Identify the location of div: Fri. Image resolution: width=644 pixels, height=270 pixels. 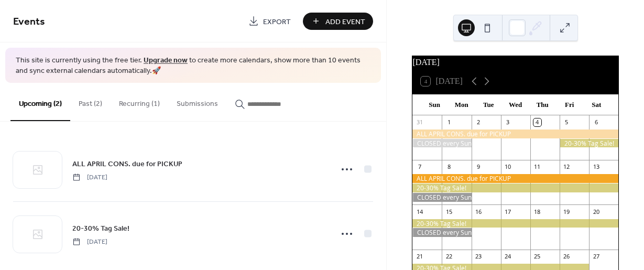
(570, 105).